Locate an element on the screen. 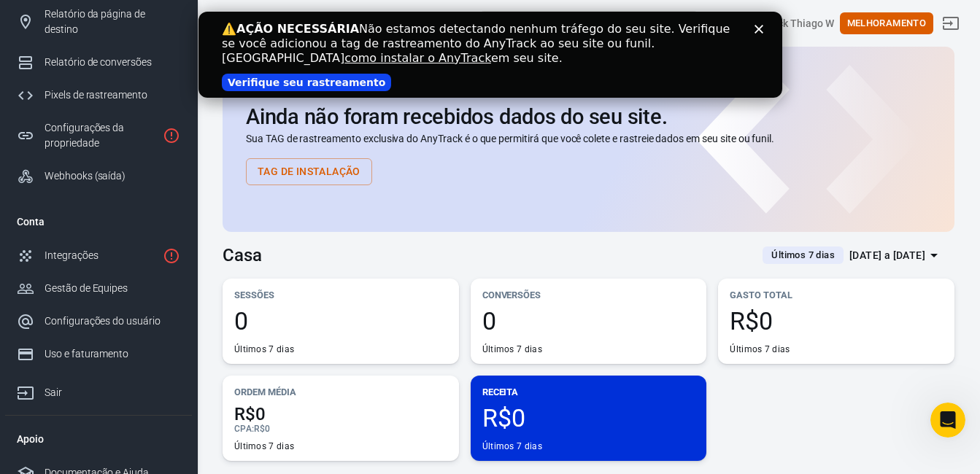 Image resolution: width=980 pixels, height=474 pixels. li: Apoio is located at coordinates (99, 439).